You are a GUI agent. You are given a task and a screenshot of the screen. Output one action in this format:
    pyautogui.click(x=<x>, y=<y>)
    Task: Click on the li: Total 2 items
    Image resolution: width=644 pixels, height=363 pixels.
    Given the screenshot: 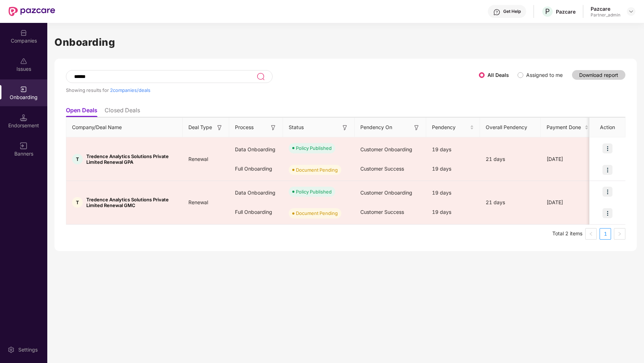 What is the action you would take?
    pyautogui.click(x=567, y=234)
    